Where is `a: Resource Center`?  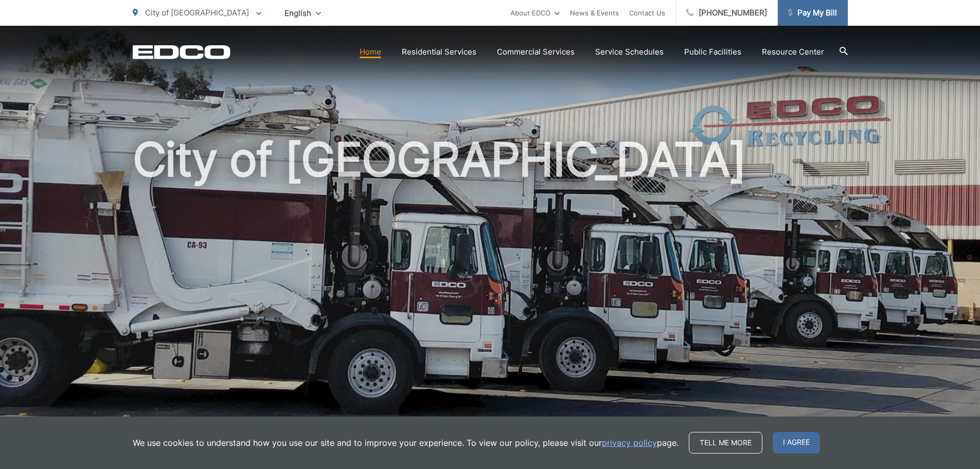 a: Resource Center is located at coordinates (793, 52).